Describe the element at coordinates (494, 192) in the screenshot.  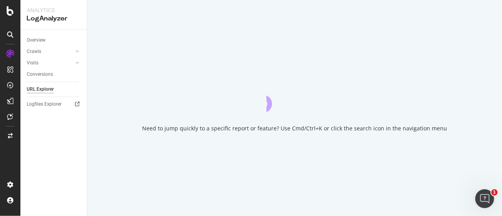
I see `span: 1` at that location.